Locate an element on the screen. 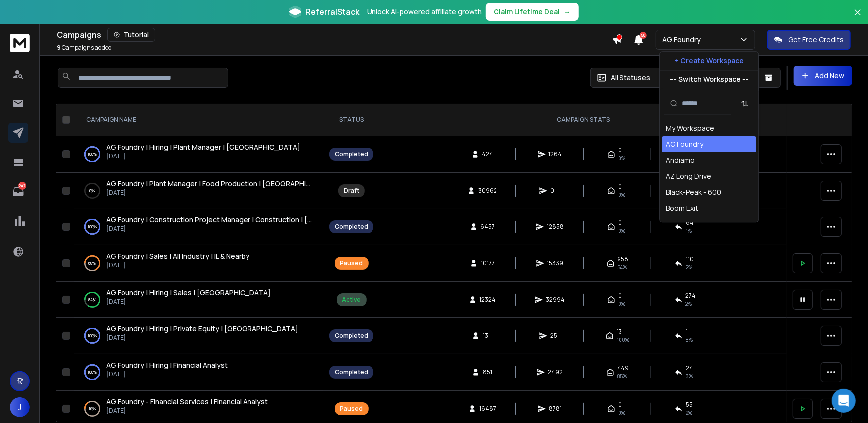 This screenshot has width=868, height=423. p: 84 % is located at coordinates (92, 299).